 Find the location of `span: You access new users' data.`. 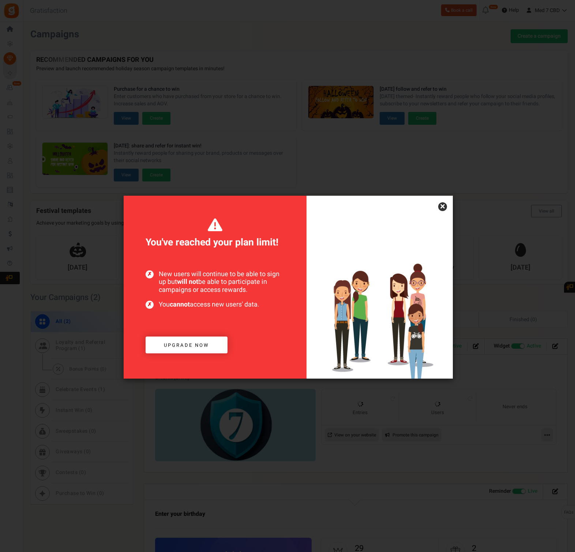

span: You access new users' data. is located at coordinates (215, 305).